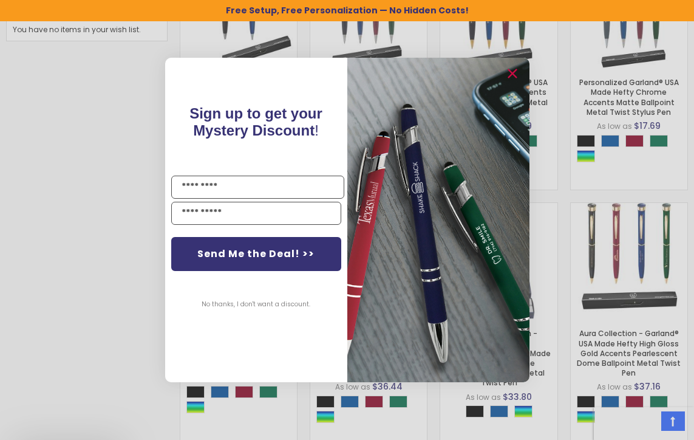 Image resolution: width=694 pixels, height=440 pixels. I want to click on button: Send Me the Deal! >>, so click(256, 254).